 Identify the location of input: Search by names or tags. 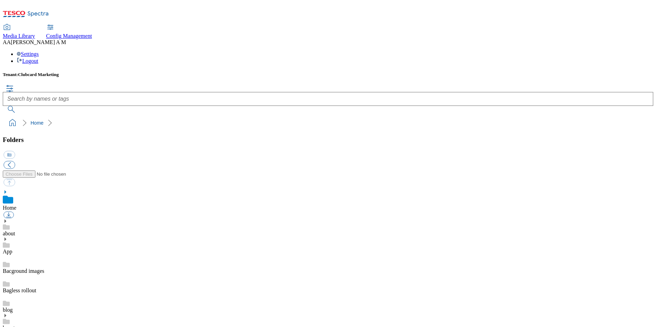
(328, 99).